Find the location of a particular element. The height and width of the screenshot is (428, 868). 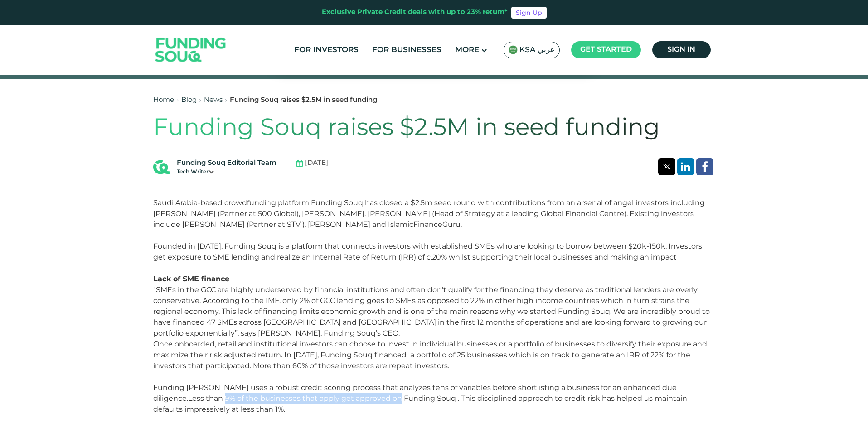

div: Funding Souq Editorial Team is located at coordinates (226, 163).